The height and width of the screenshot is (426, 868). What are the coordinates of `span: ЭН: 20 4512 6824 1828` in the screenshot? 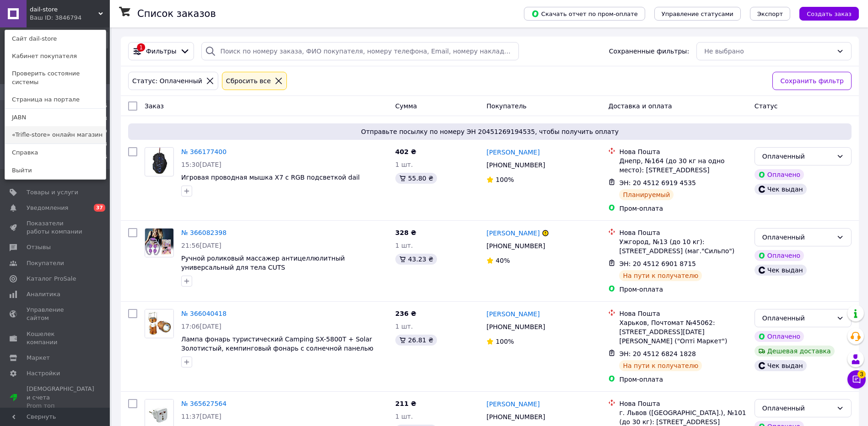 It's located at (657, 354).